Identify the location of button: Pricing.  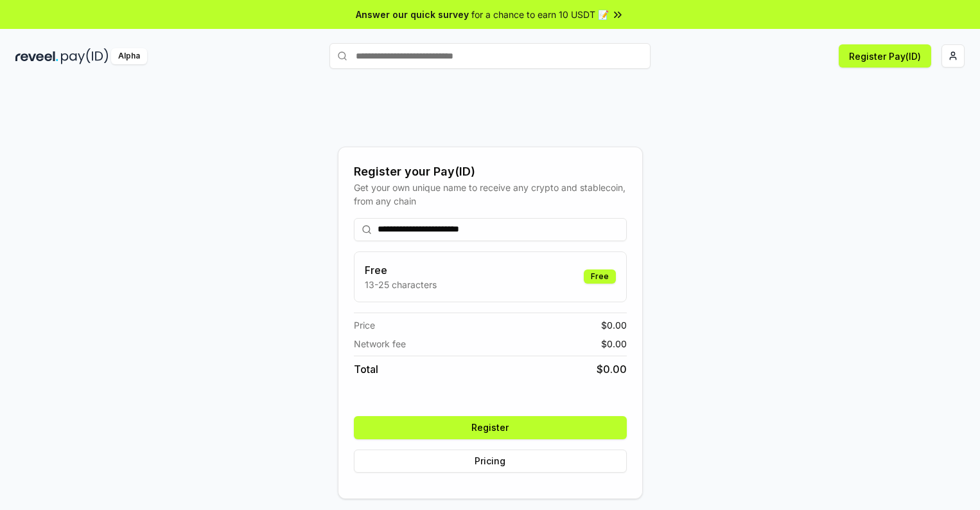
(490, 461).